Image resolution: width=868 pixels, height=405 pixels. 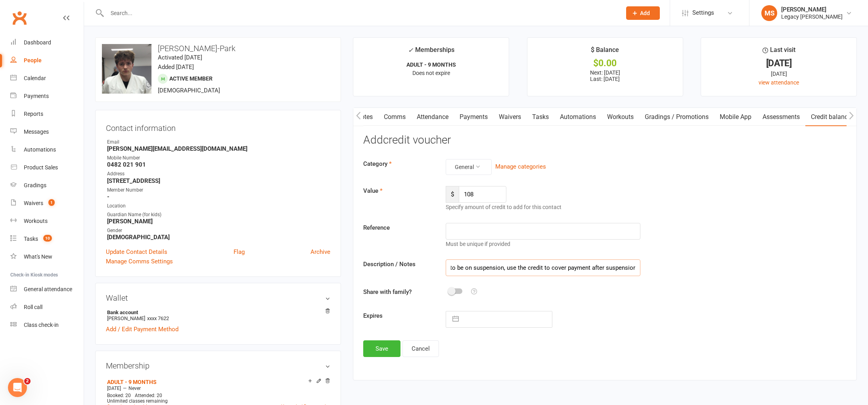 I want to click on div: Gender, so click(x=218, y=230).